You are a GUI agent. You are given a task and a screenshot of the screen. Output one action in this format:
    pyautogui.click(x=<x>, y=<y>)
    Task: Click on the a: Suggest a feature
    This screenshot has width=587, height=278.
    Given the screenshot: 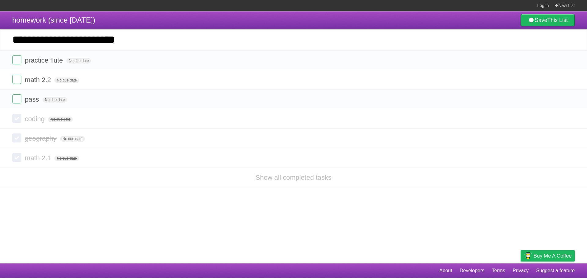 What is the action you would take?
    pyautogui.click(x=555, y=271)
    